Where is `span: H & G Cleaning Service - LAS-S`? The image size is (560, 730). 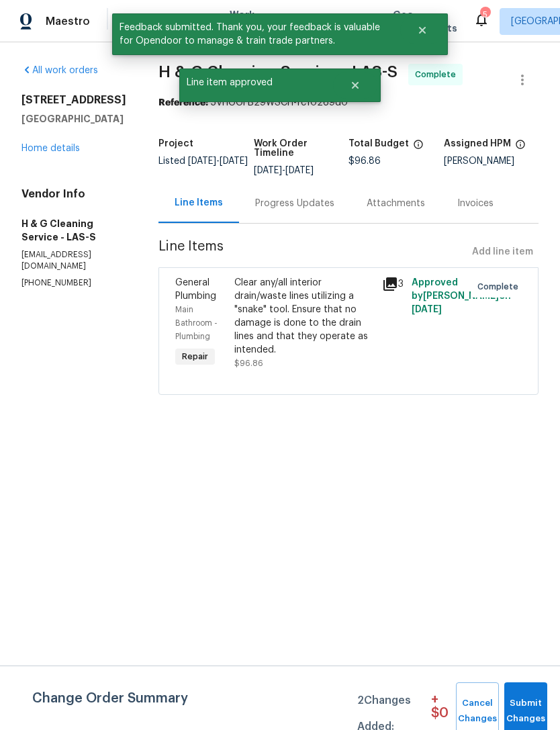 span: H & G Cleaning Service - LAS-S is located at coordinates (278, 72).